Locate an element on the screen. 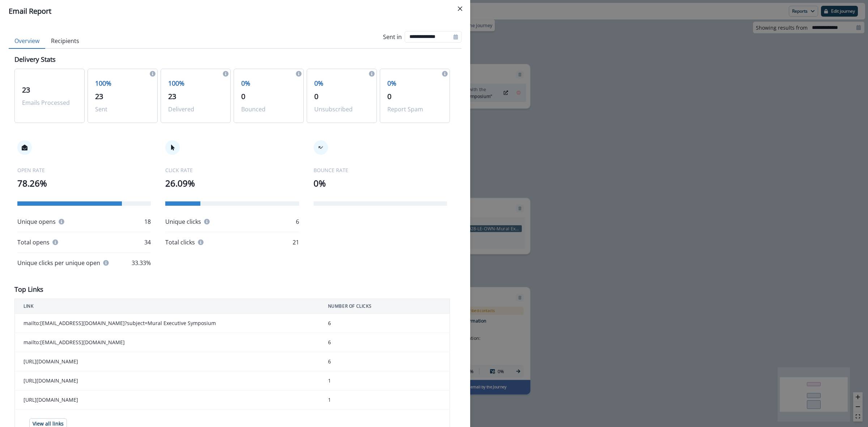  p: Report Spam is located at coordinates (415, 109).